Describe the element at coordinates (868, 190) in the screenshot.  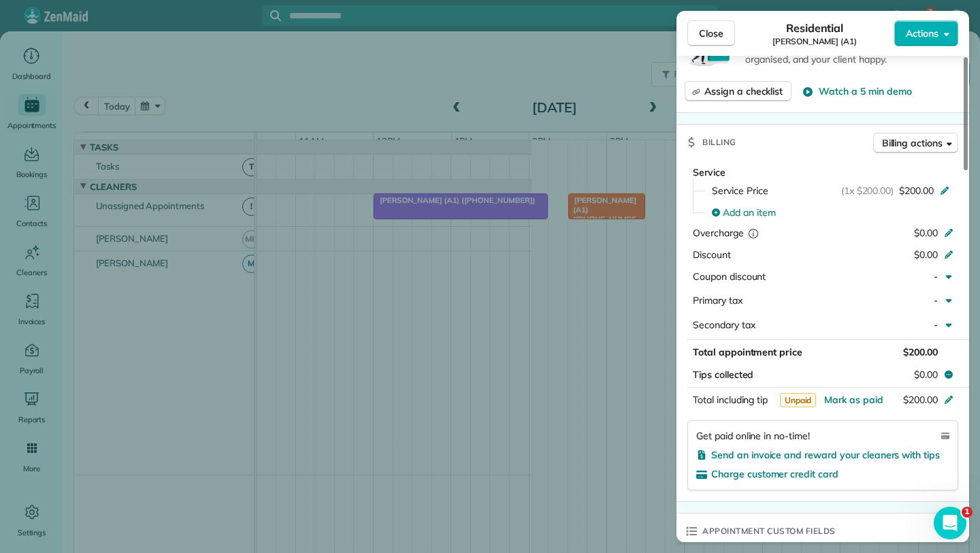
I see `span: (1x $200.00)` at that location.